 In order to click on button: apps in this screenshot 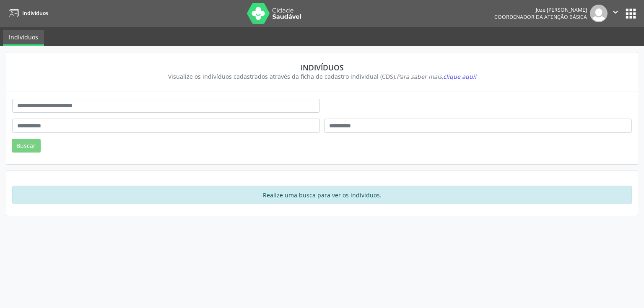, I will do `click(631, 13)`.